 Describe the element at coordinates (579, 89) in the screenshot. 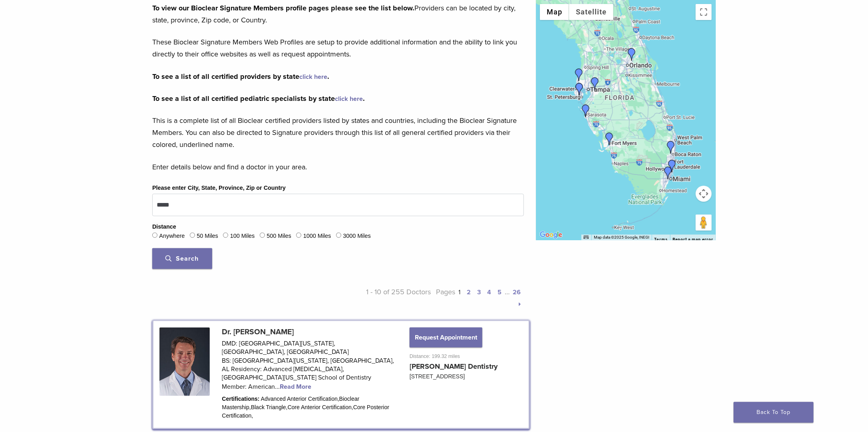

I see `div: Dr. Phong Phane` at that location.